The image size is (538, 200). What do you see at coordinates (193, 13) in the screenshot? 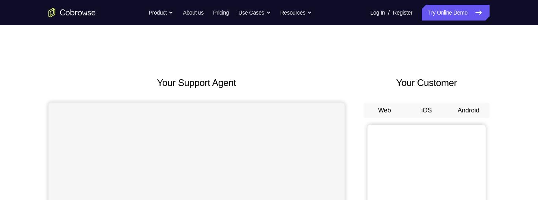
I see `a: About us` at bounding box center [193, 13].